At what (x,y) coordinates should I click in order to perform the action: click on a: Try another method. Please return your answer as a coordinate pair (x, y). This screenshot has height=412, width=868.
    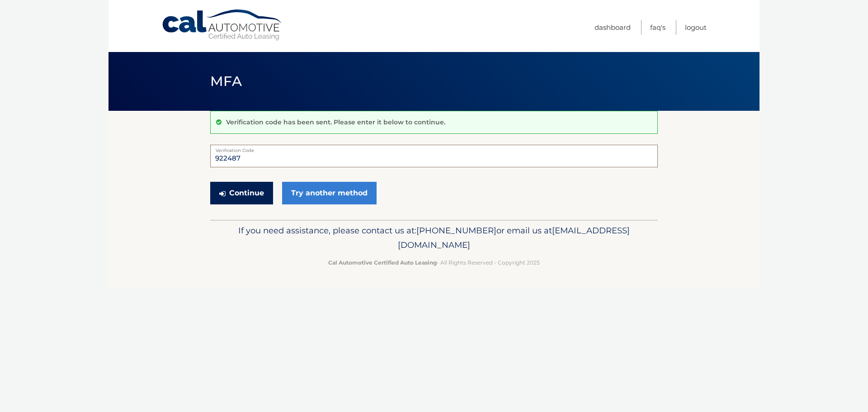
    Looking at the image, I should click on (329, 193).